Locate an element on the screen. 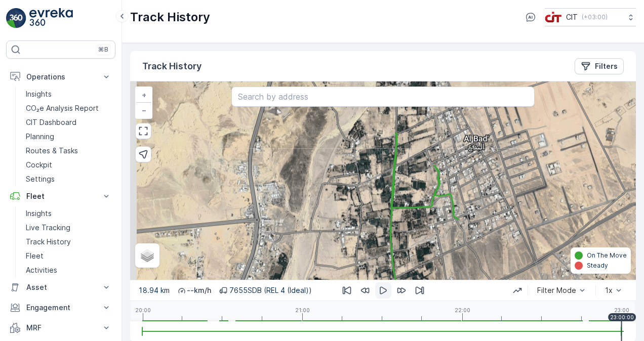  p: Routes & Tasks is located at coordinates (51, 151).